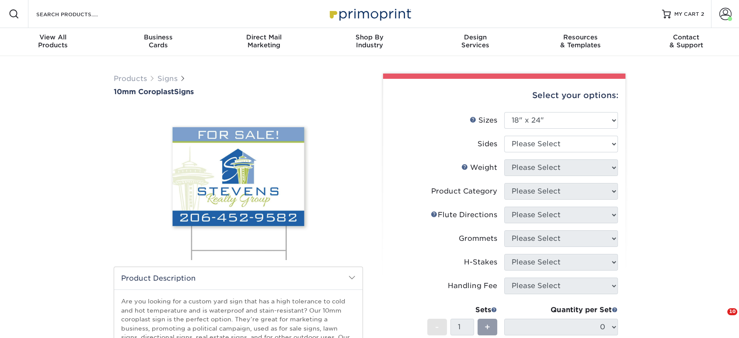 The height and width of the screenshot is (338, 739). Describe the element at coordinates (238, 278) in the screenshot. I see `h2: Product Description` at that location.